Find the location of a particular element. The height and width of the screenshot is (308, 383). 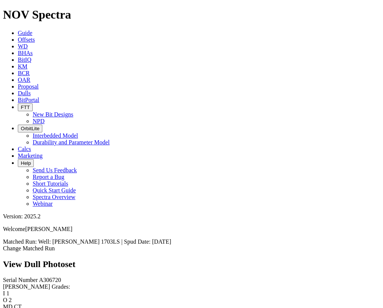

label: I is located at coordinates (4, 293).